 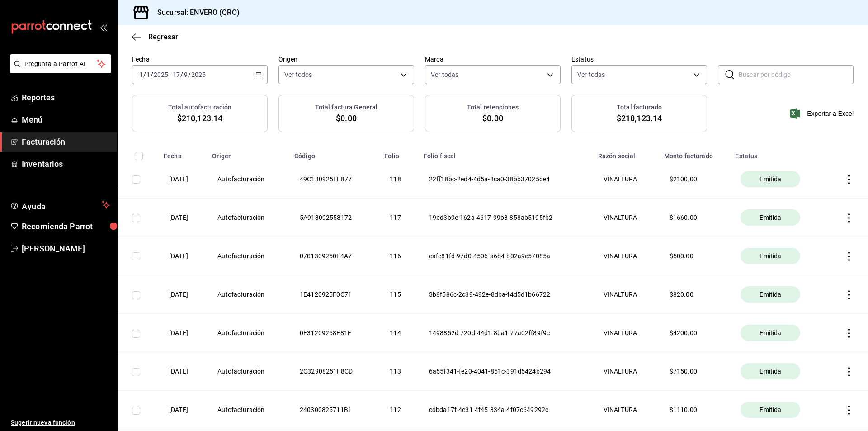 I want to click on span: Pregunta a Parrot AI, so click(x=60, y=63).